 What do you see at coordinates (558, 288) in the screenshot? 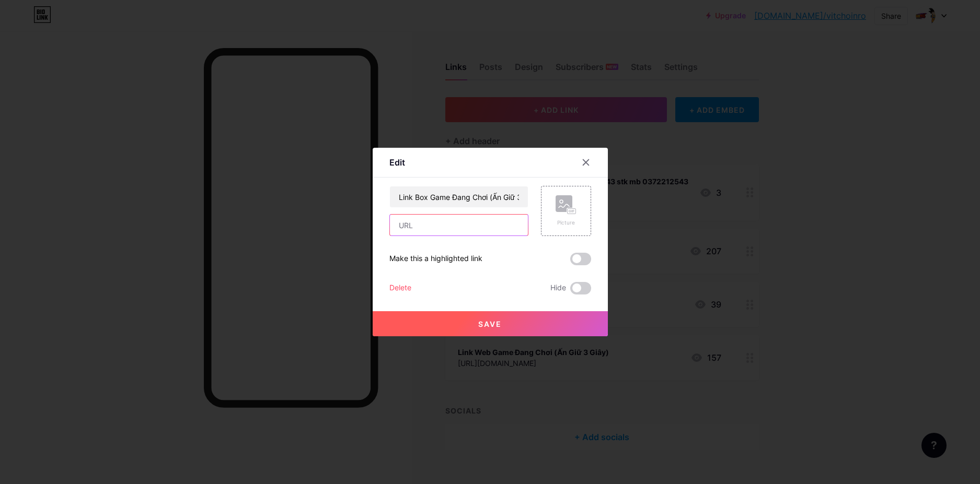
I see `span: Hide` at bounding box center [558, 288].